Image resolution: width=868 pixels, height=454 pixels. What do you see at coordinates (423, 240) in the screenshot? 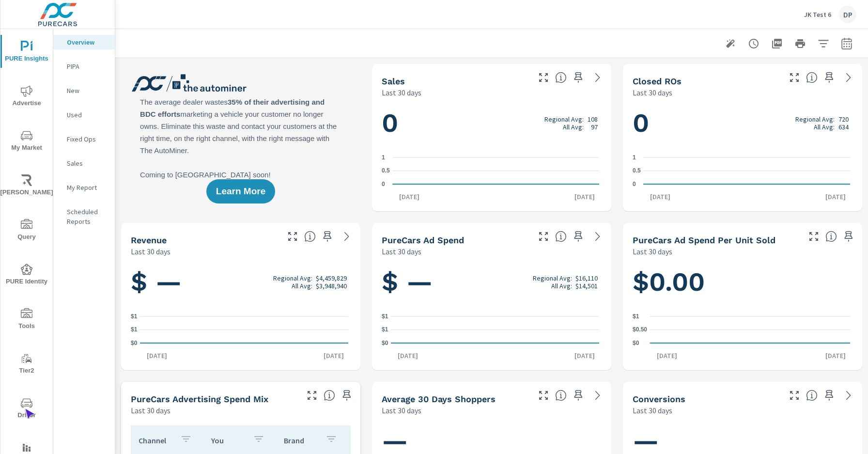
I see `h5: PureCars Ad Spend` at bounding box center [423, 240].